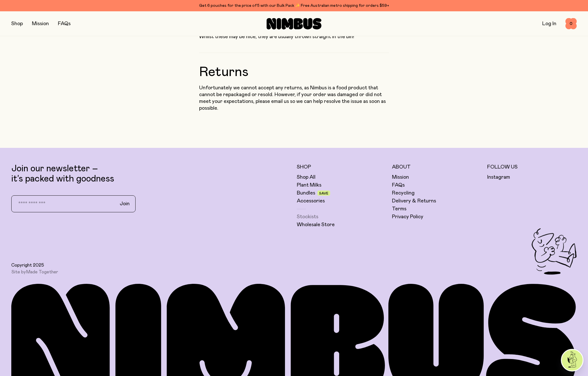 This screenshot has width=588, height=376. Describe the element at coordinates (294, 6) in the screenshot. I see `div: Get 6 pouches for the price of 5 with our Bulk Pack ✨ Free Australian metro shipping for orders $59+` at that location.